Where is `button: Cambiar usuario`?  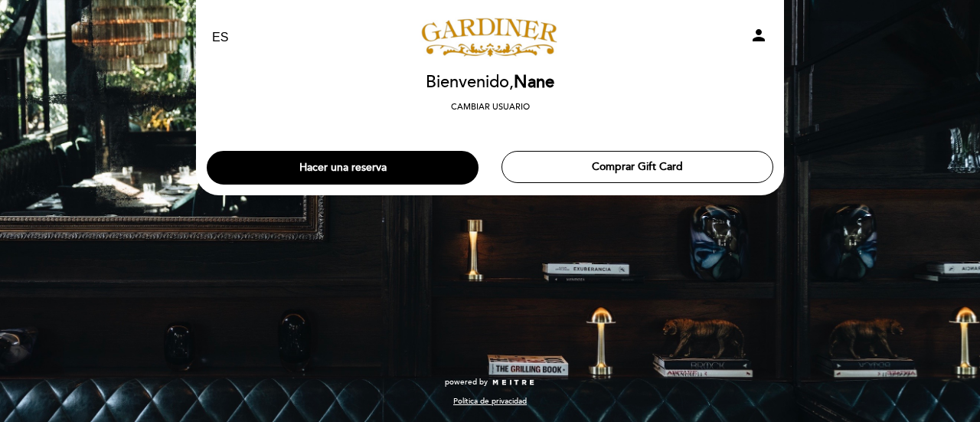 button: Cambiar usuario is located at coordinates (490, 107).